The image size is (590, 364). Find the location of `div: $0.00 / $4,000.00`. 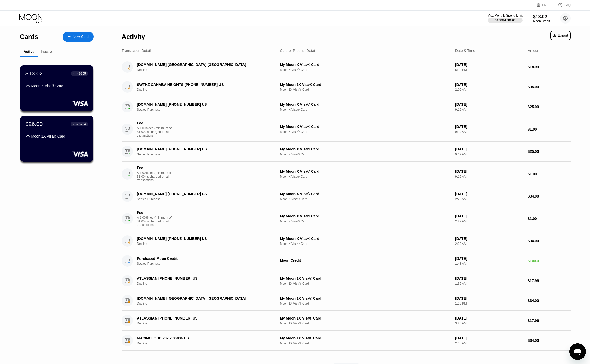

div: $0.00 / $4,000.00 is located at coordinates (505, 20).